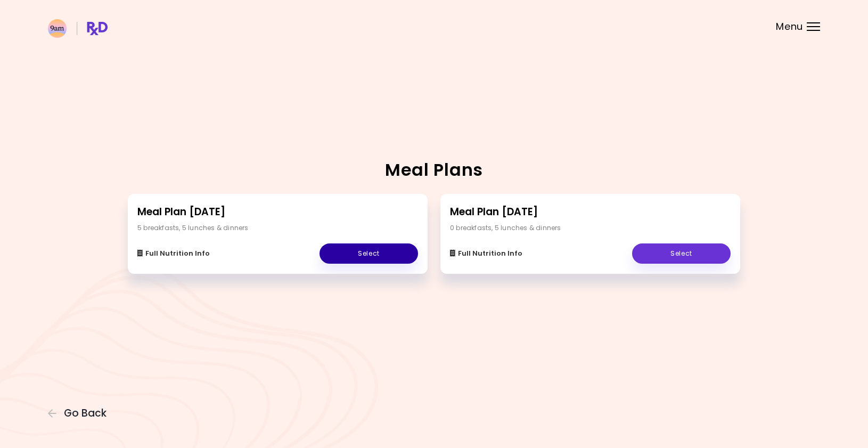 This screenshot has height=448, width=868. Describe the element at coordinates (85, 413) in the screenshot. I see `span: Go Back` at that location.